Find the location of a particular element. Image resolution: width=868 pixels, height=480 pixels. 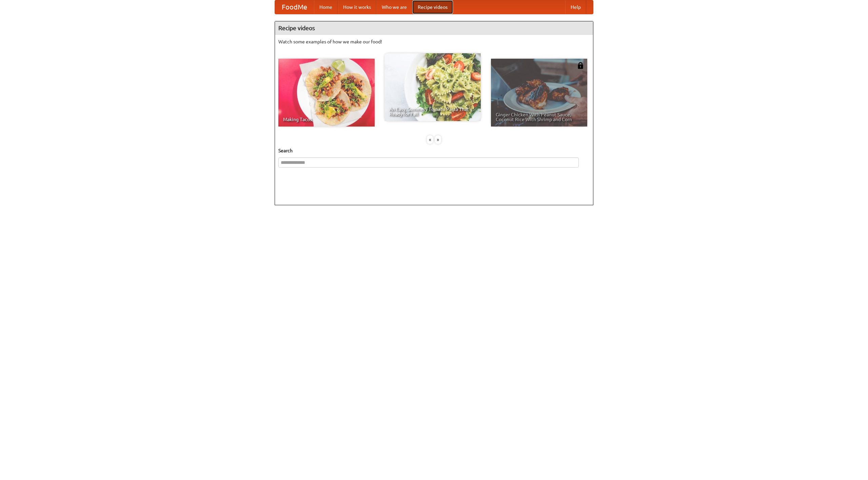

a: An Easy, Summery Tomato Pasta That's Ready for Fall is located at coordinates (433, 87).